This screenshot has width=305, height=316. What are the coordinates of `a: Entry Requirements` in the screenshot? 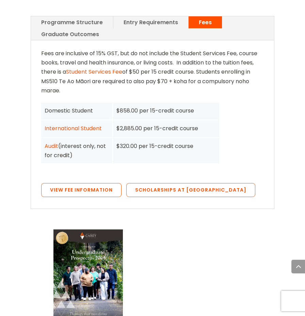 It's located at (151, 22).